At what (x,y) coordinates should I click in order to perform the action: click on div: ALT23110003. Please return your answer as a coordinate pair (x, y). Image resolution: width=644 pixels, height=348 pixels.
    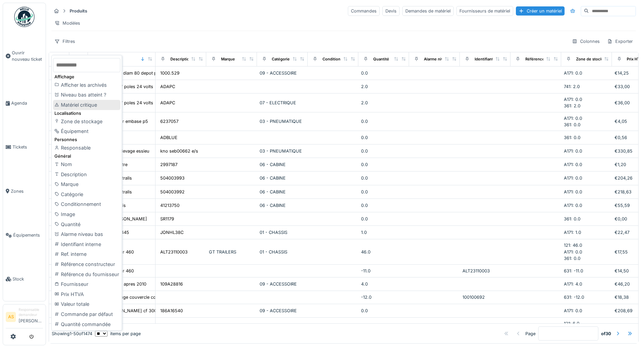
    Looking at the image, I should click on (485, 271).